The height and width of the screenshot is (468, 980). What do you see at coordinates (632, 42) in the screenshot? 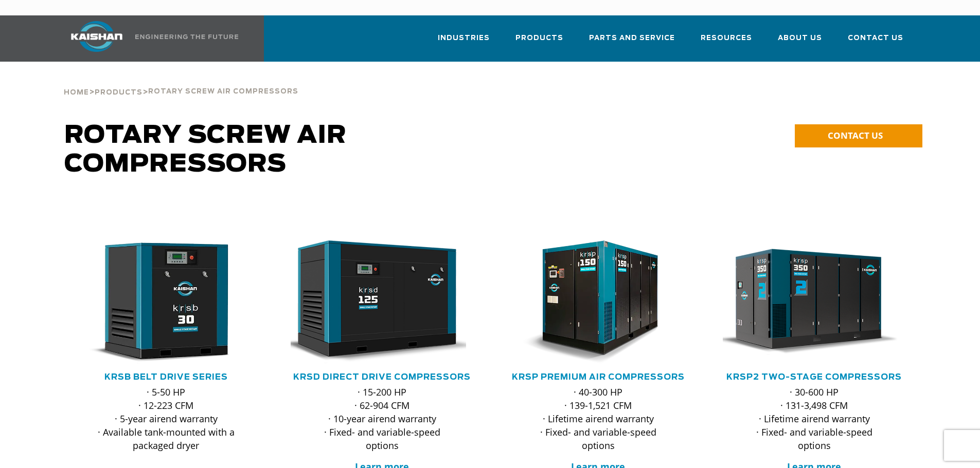
I see `a: Parts and Service` at bounding box center [632, 42].